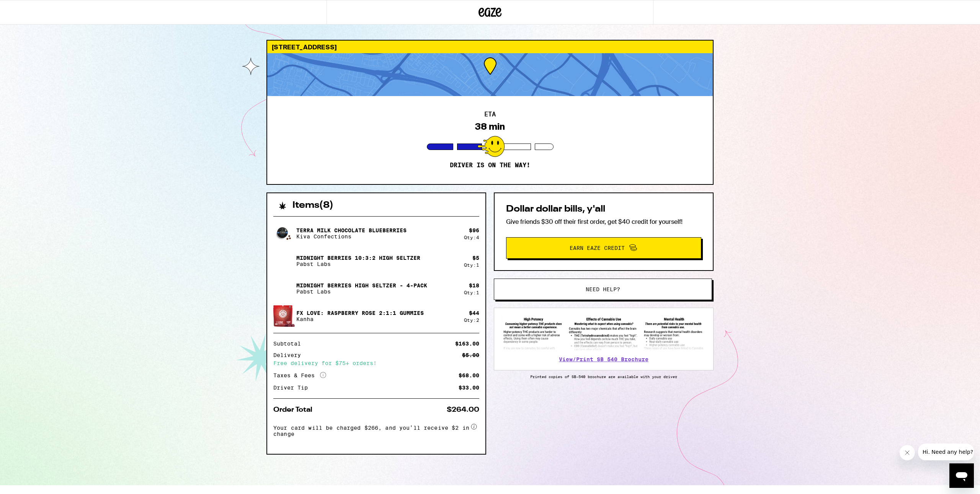 The width and height of the screenshot is (980, 494). I want to click on a: View/Print SB 540 Brochure, so click(604, 359).